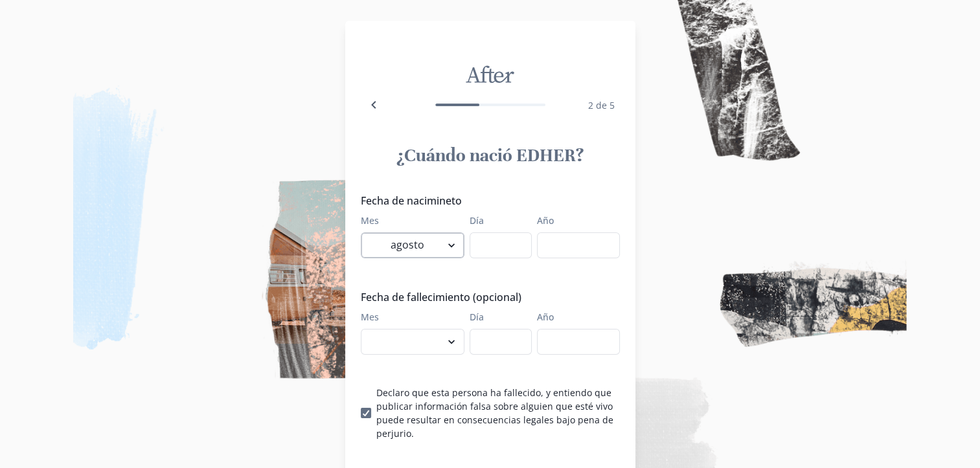 The width and height of the screenshot is (980, 468). Describe the element at coordinates (373, 105) in the screenshot. I see `button: Back` at that location.